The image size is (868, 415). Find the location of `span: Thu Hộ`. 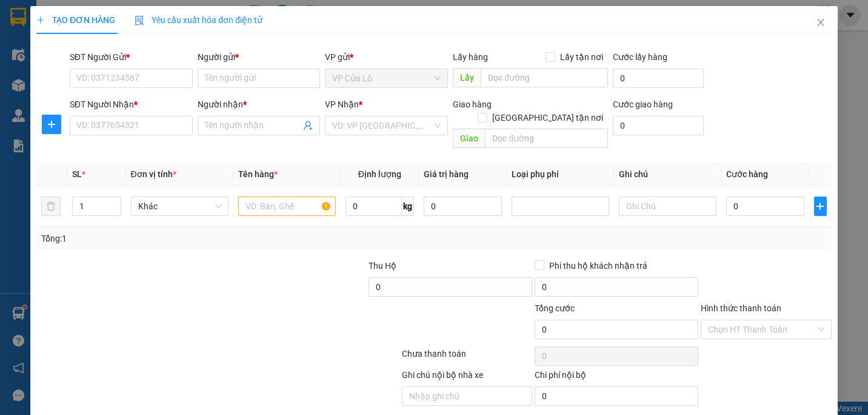

span: Thu Hộ is located at coordinates (383, 266).